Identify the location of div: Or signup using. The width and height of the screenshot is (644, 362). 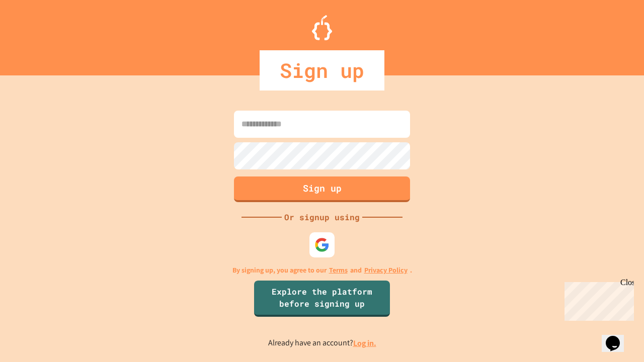
(322, 217).